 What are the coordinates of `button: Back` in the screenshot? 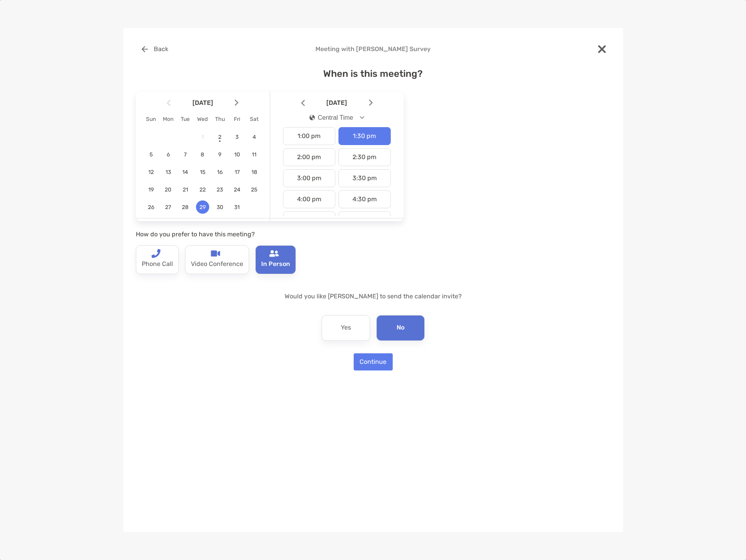 It's located at (155, 49).